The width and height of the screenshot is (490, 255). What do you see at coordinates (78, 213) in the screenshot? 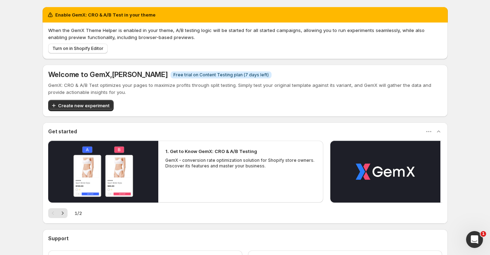
I see `span: 1 / 2` at bounding box center [78, 213].